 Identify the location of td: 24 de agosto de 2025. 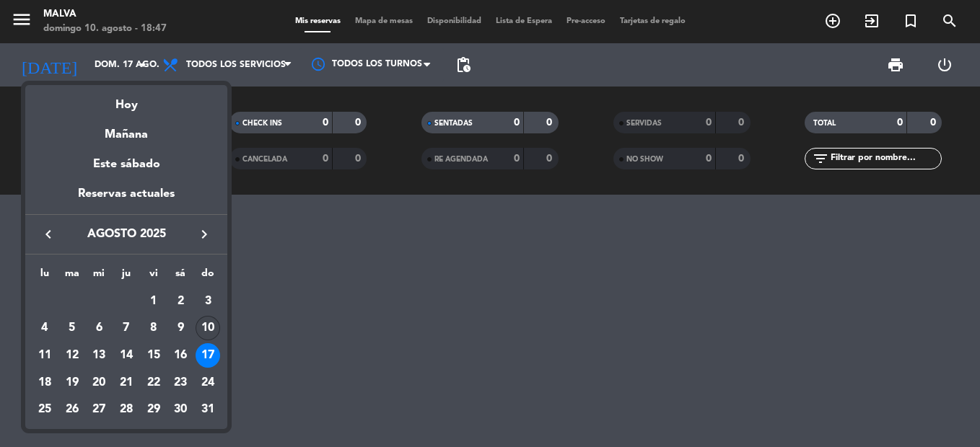
(207, 383).